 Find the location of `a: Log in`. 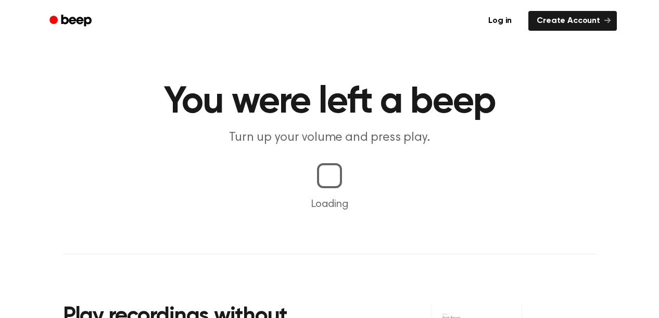

a: Log in is located at coordinates (500, 21).